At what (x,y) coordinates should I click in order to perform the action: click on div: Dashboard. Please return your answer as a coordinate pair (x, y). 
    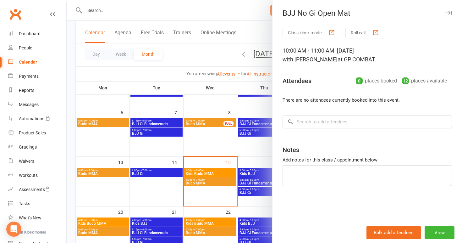
    Looking at the image, I should click on (30, 34).